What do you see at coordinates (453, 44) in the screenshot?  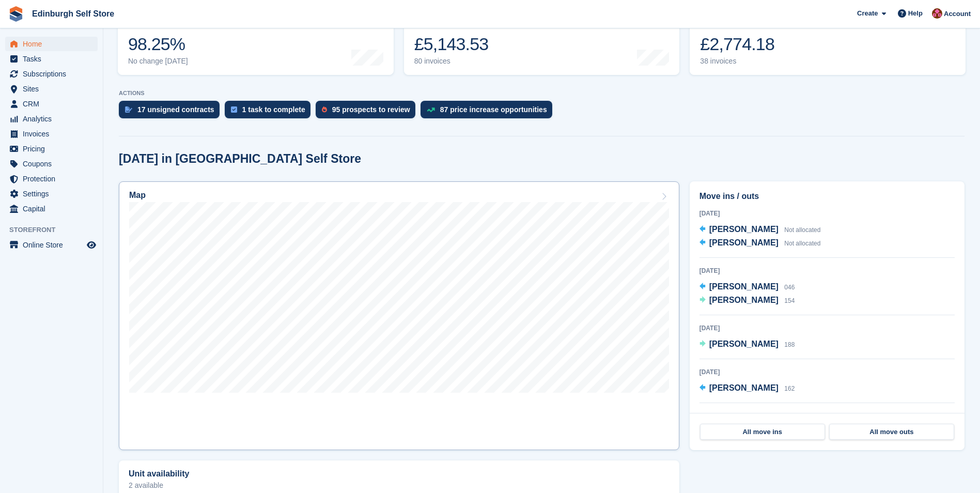 I see `div: £5,143.53` at bounding box center [453, 44].